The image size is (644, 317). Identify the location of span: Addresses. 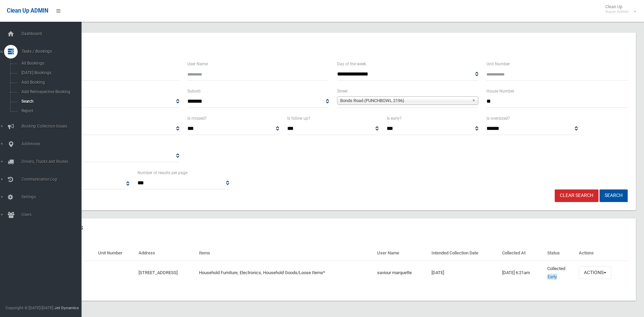
(53, 143).